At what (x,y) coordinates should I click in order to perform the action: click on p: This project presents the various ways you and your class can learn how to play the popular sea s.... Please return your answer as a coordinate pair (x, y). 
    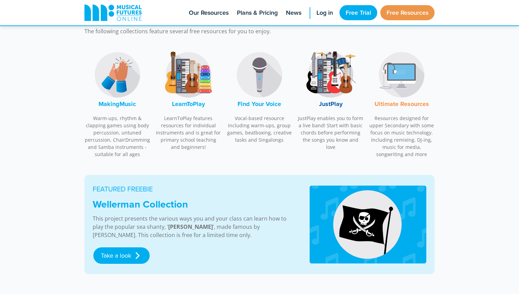
    Looking at the image, I should click on (193, 227).